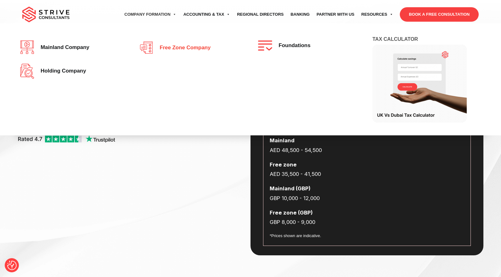 The image size is (501, 277). What do you see at coordinates (260, 14) in the screenshot?
I see `a: Regional Directors` at bounding box center [260, 14].